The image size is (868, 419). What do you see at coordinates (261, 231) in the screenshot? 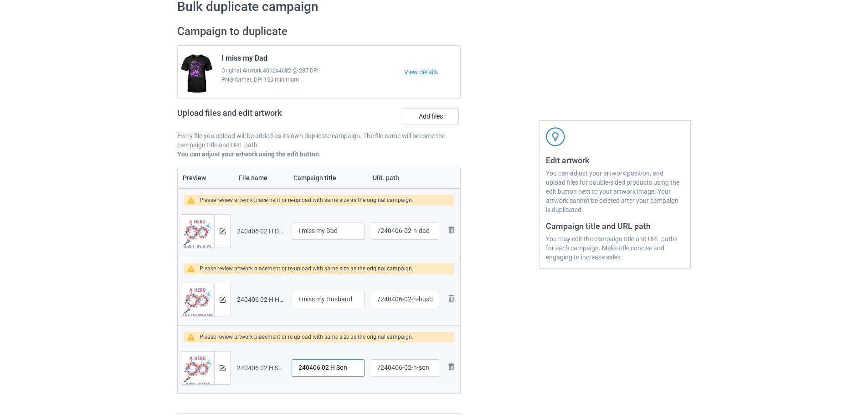
I see `div: 240406 02 H Dad.png` at bounding box center [261, 231].